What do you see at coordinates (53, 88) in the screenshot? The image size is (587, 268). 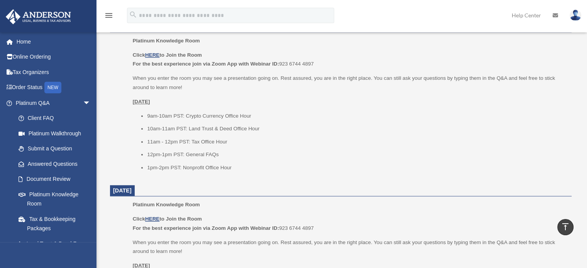 I see `div: NEW` at bounding box center [53, 88].